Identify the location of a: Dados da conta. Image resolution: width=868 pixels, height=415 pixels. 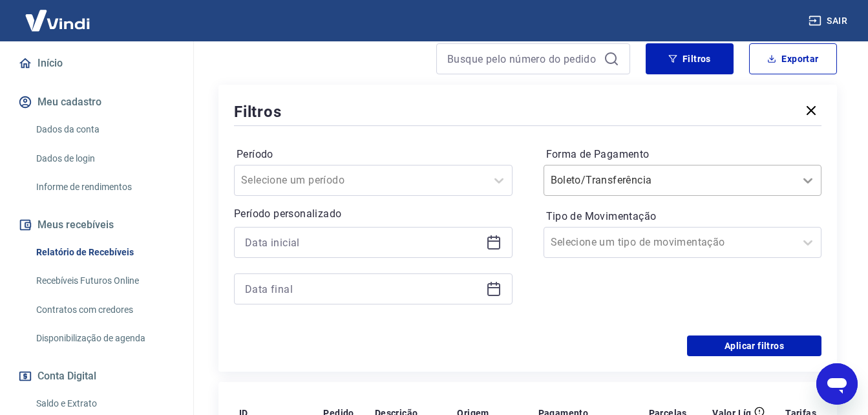
(104, 130).